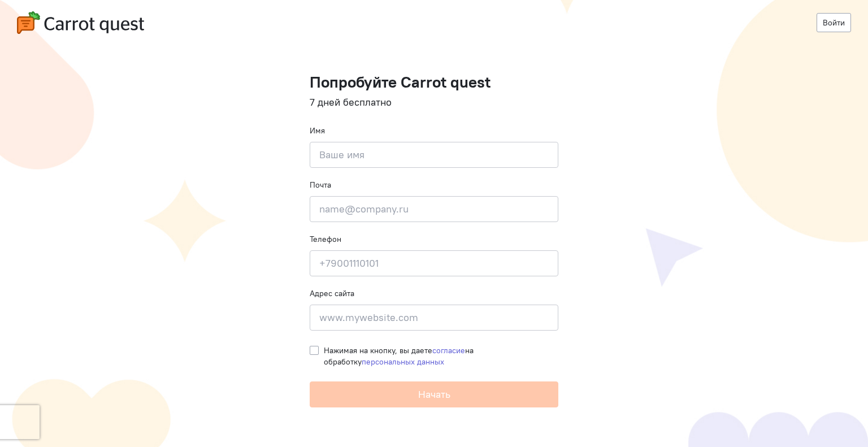 Image resolution: width=868 pixels, height=447 pixels. What do you see at coordinates (434, 263) in the screenshot?
I see `input: +79001110101` at bounding box center [434, 263].